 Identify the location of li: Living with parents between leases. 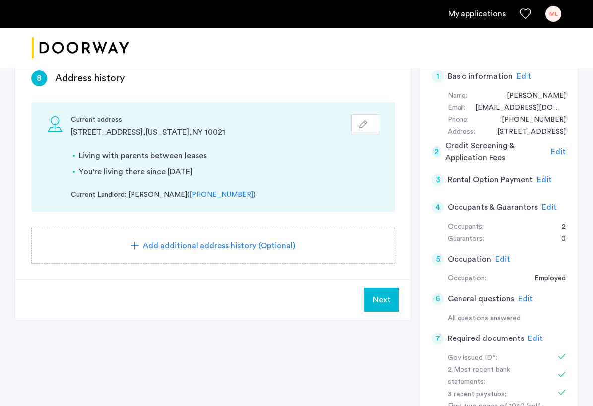
(229, 156).